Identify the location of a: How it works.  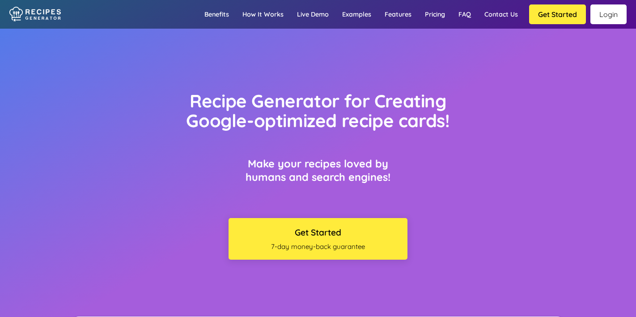
(263, 14).